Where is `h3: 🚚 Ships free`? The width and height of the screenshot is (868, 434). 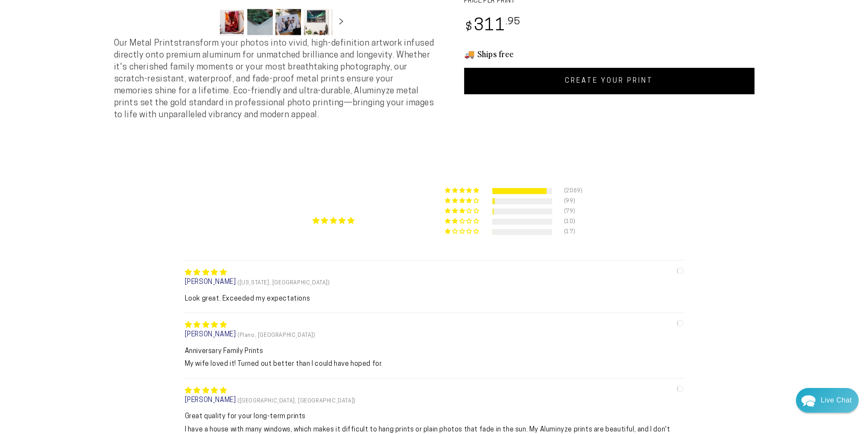
h3: 🚚 Ships free is located at coordinates (609, 53).